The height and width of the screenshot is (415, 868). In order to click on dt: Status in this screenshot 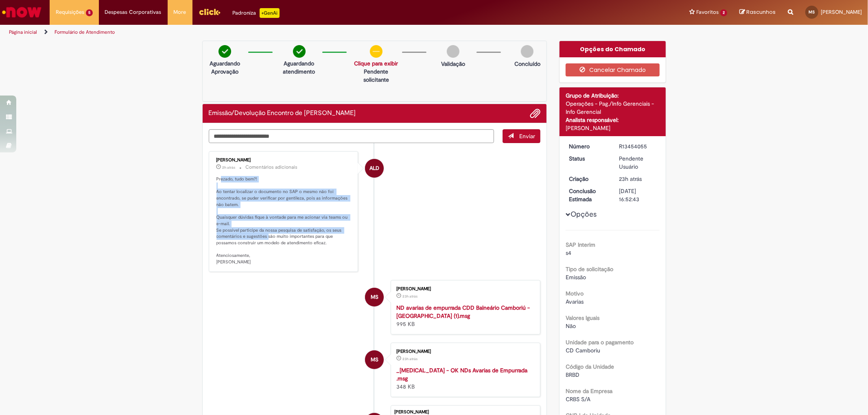, I will do `click(587, 158)`.